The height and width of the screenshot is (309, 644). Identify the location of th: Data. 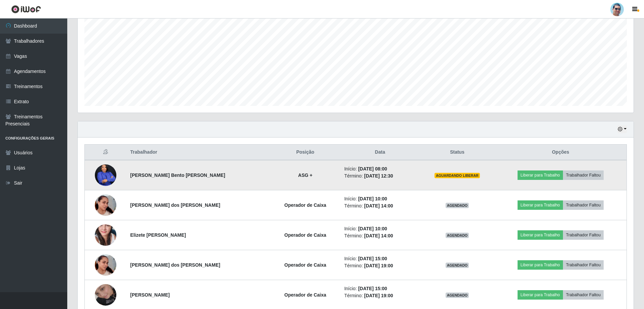
(380, 152).